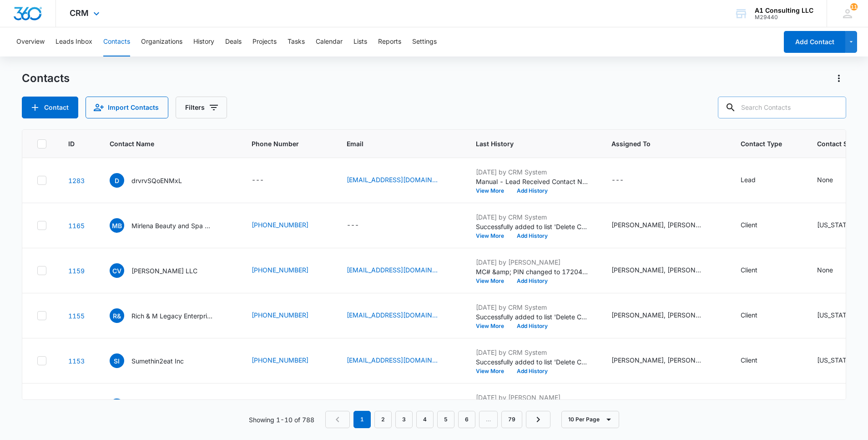 Image resolution: width=868 pixels, height=440 pixels. Describe the element at coordinates (512, 420) in the screenshot. I see `a: Page 79` at that location.